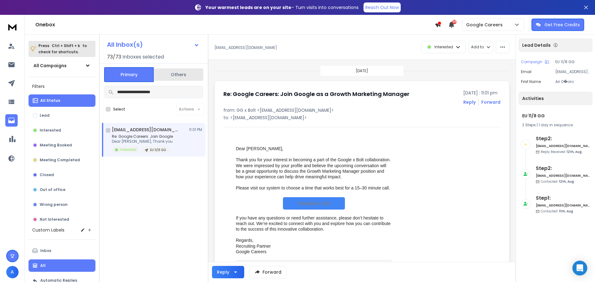 The image size is (595, 282). What do you see at coordinates (223, 272) in the screenshot?
I see `div: Reply` at bounding box center [223, 272].